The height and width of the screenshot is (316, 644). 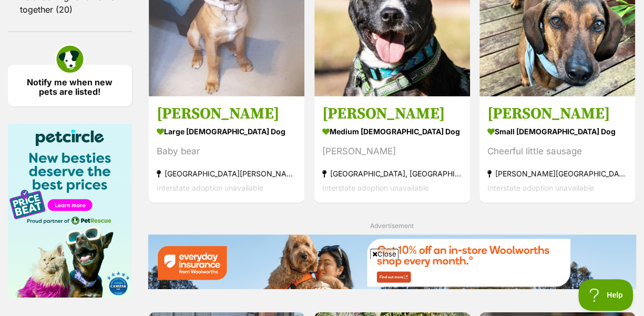 I want to click on div: Cheerful little sausage, so click(x=557, y=151).